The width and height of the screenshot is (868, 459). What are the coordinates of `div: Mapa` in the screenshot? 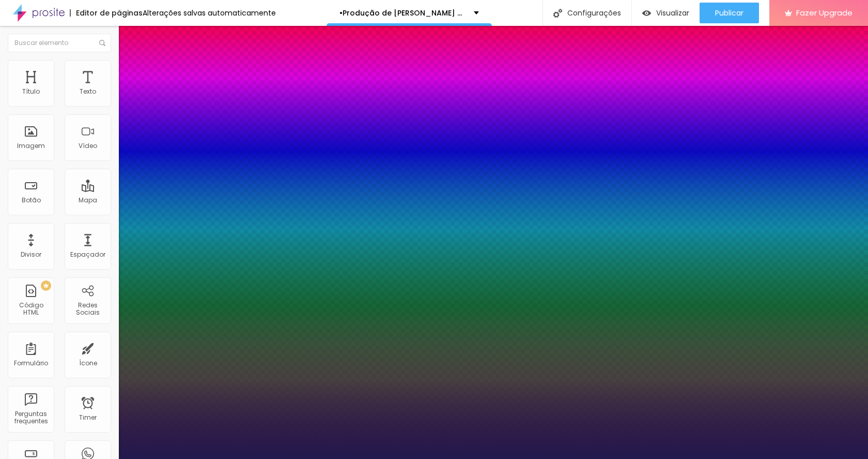 It's located at (88, 200).